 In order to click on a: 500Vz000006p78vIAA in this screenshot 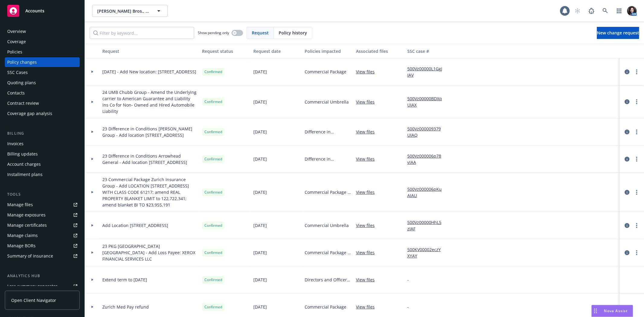, I will do `click(428, 159)`.